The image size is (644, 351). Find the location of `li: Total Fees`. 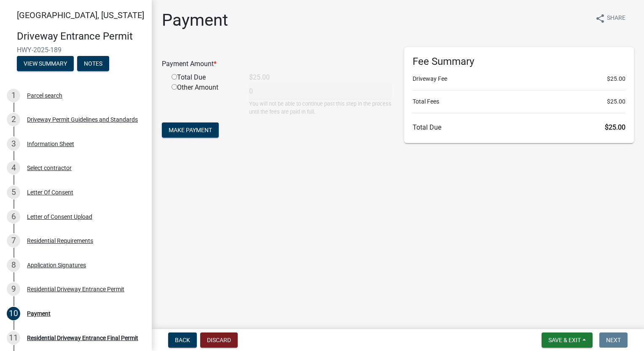

li: Total Fees is located at coordinates (519, 101).